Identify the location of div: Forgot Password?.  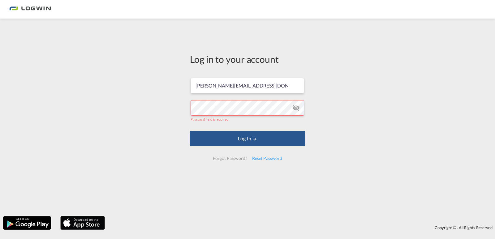
(230, 158).